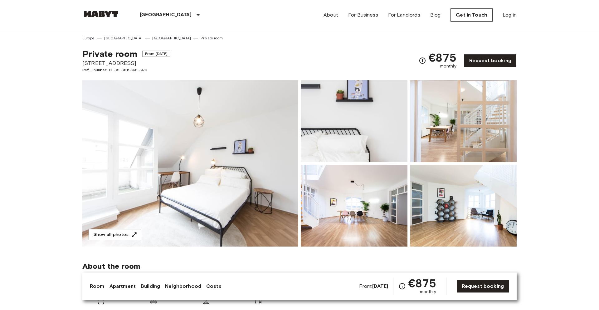 This screenshot has width=599, height=310. What do you see at coordinates (190, 163) in the screenshot?
I see `img: Marketing picture of unit DE-01-018-001-07H` at bounding box center [190, 163].